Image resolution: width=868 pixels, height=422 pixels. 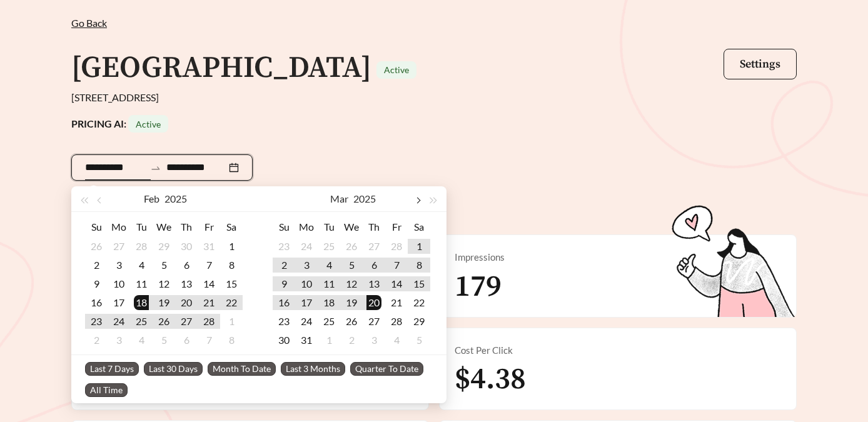 I want to click on td: 2025-02-22, so click(x=231, y=303).